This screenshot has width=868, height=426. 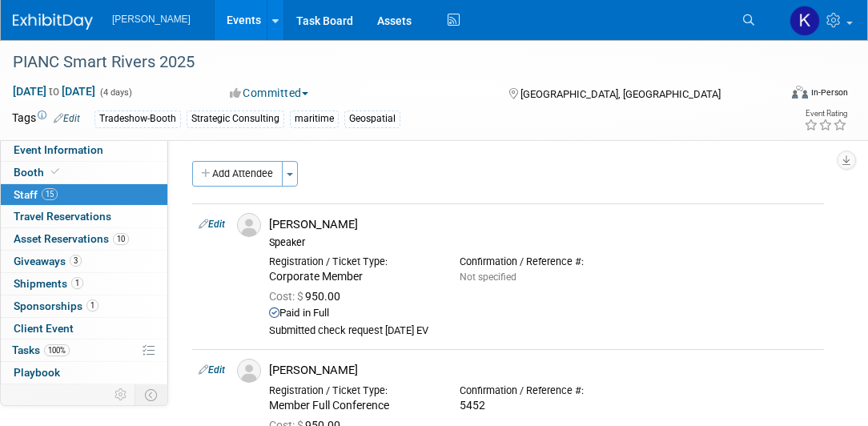 What do you see at coordinates (138, 119) in the screenshot?
I see `div: Tradeshow-Booth` at bounding box center [138, 119].